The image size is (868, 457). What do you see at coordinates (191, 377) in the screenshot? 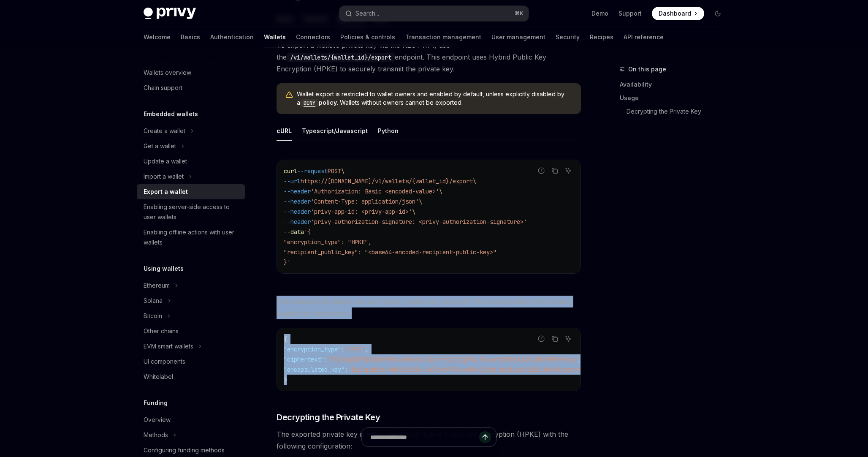
I see `a: Whitelabel` at bounding box center [191, 377].